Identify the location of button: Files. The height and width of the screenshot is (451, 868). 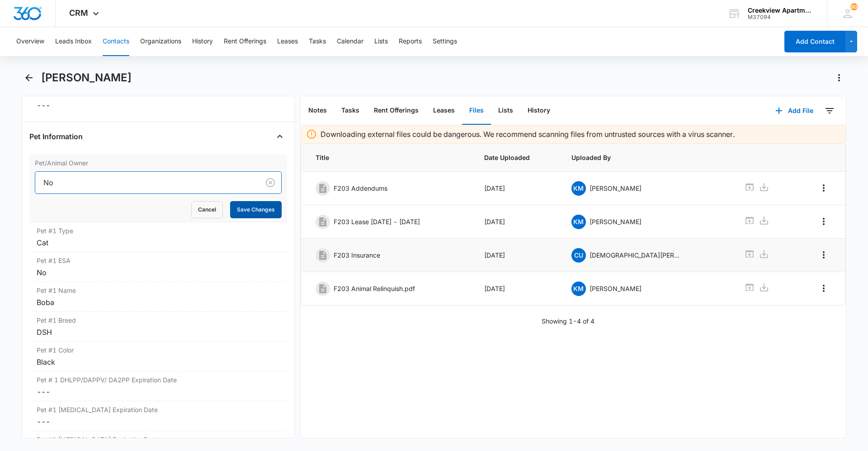
(476, 111).